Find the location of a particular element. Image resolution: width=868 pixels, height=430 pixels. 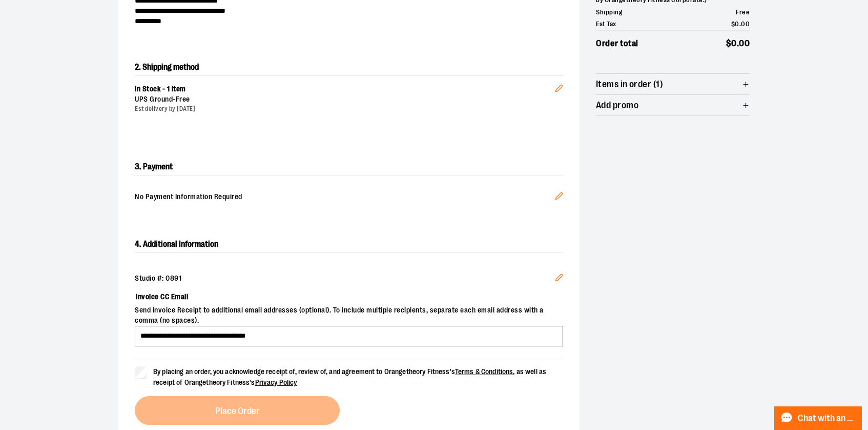

div: UPS Ground - is located at coordinates (345, 99).